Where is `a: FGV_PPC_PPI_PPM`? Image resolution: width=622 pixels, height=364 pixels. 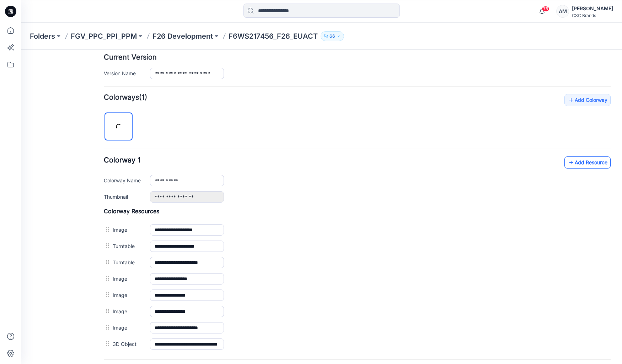
a: FGV_PPC_PPI_PPM is located at coordinates (104, 36).